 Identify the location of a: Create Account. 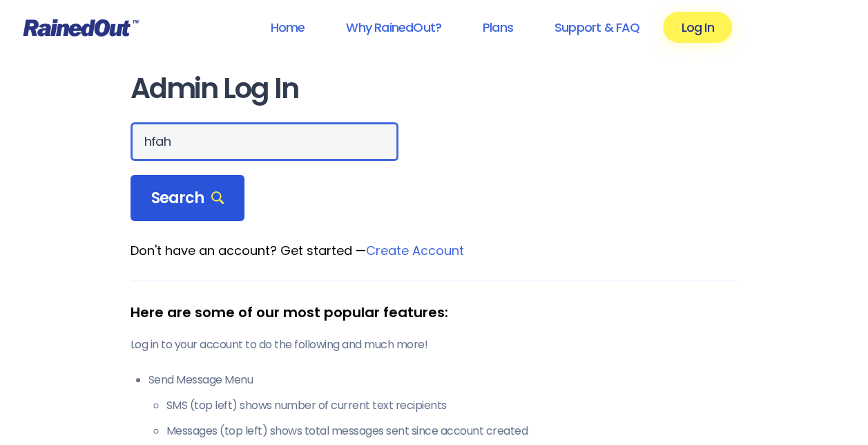
(415, 250).